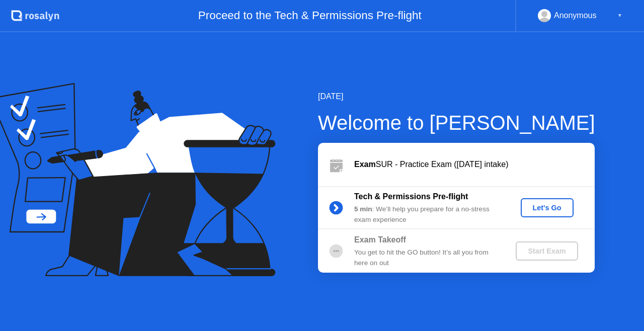 Image resolution: width=644 pixels, height=331 pixels. Describe the element at coordinates (547, 208) in the screenshot. I see `button: Let's Go` at that location.